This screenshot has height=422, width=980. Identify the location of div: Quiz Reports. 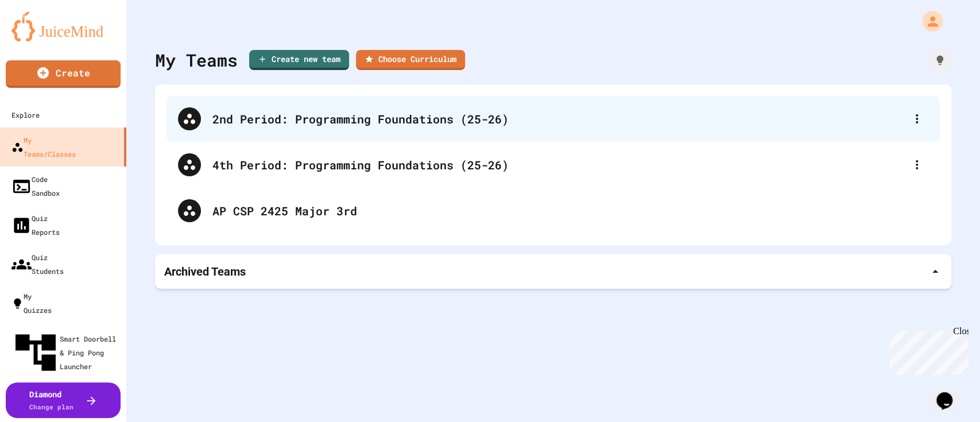
(36, 225).